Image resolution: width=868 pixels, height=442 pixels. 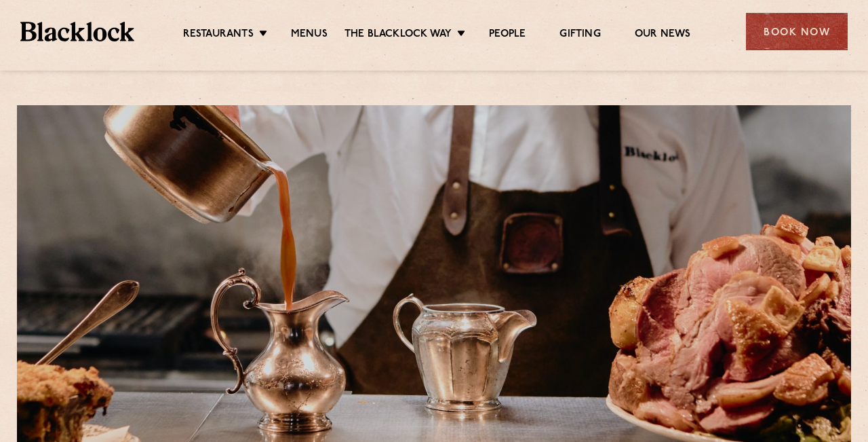 I want to click on a: Menus, so click(x=309, y=35).